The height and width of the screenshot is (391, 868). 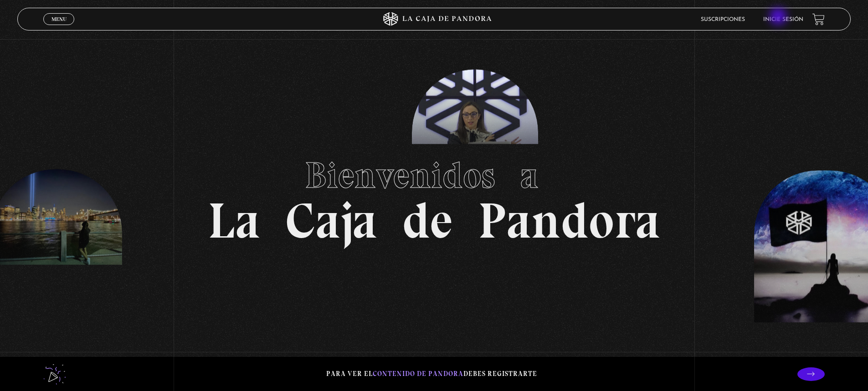 What do you see at coordinates (434, 195) in the screenshot?
I see `h1: La Caja de Pandora` at bounding box center [434, 195].